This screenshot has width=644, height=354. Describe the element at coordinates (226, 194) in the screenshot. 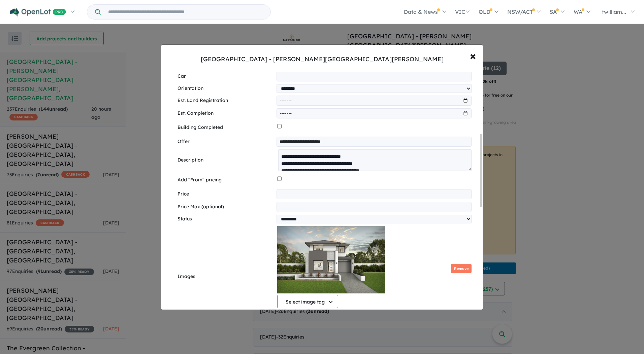

I see `label: Price` at that location.